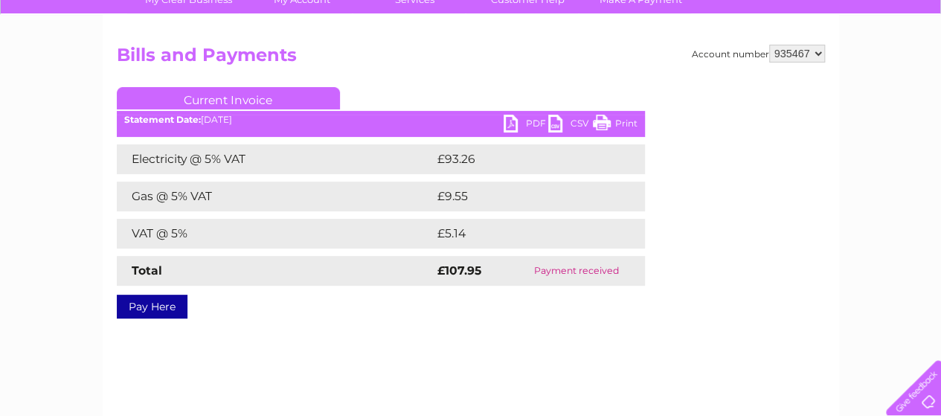  I want to click on a: Blog, so click(822, 68).